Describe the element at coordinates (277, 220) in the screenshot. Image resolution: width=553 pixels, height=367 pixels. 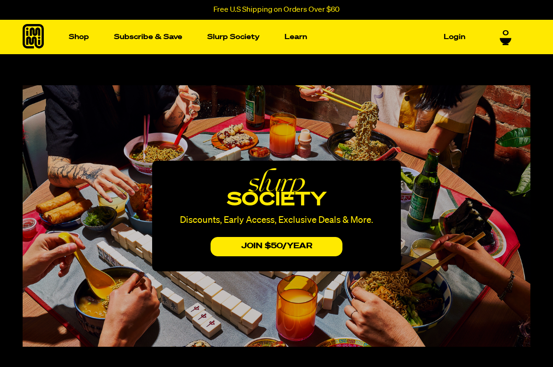
I see `p: Discounts, Early Access, Exclusive Deals & More.` at that location.